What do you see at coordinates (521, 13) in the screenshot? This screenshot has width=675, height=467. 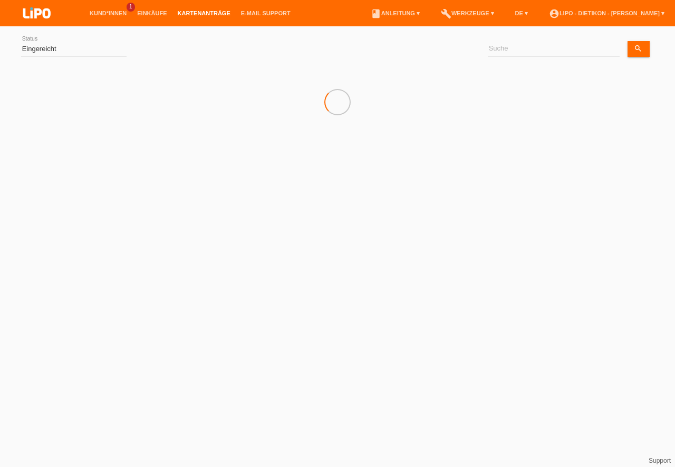 I see `a: DE ▾` at bounding box center [521, 13].